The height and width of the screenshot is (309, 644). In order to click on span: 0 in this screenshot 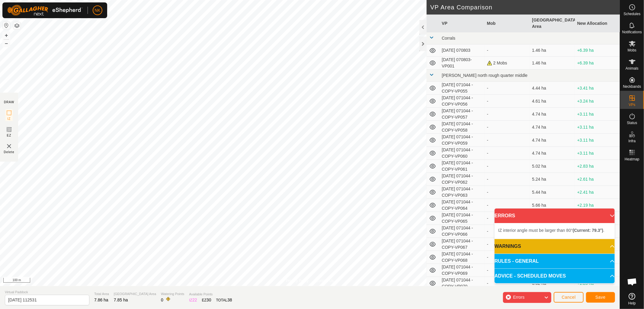, I will do `click(162, 300)`.